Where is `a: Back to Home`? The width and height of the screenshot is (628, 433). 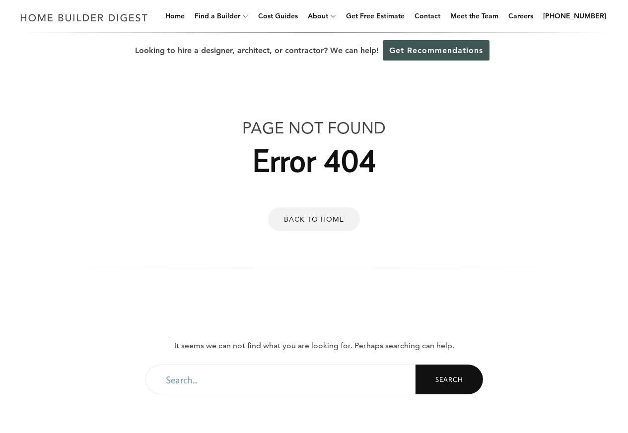 a: Back to Home is located at coordinates (314, 219).